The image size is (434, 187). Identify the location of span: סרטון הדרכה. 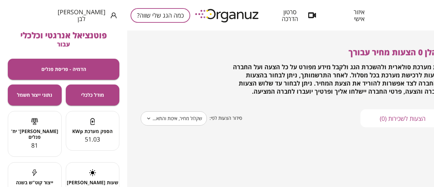
(290, 15).